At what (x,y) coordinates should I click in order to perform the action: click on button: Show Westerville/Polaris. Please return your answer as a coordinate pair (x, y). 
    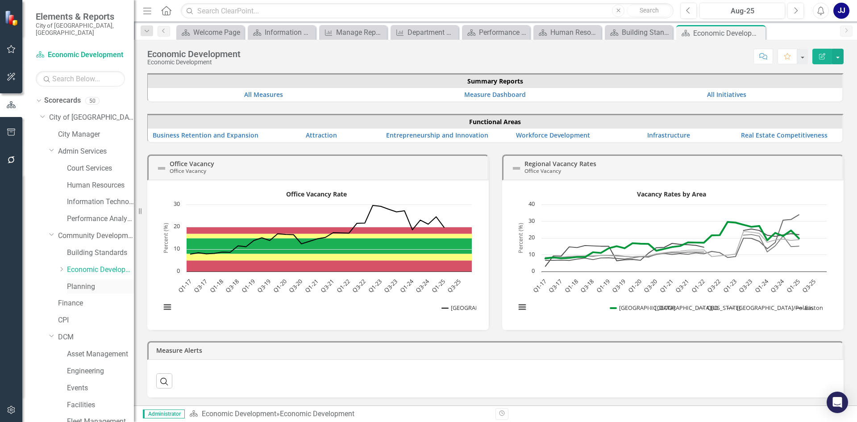
    Looking at the image, I should click on (757, 308).